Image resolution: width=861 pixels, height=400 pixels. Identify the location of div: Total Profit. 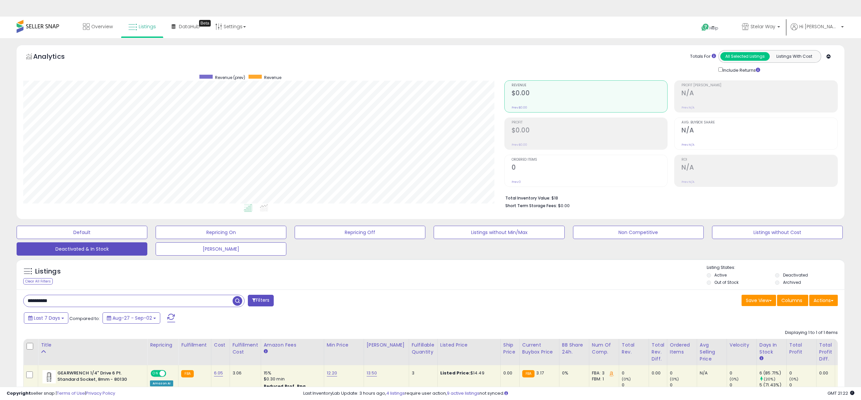
(801, 348).